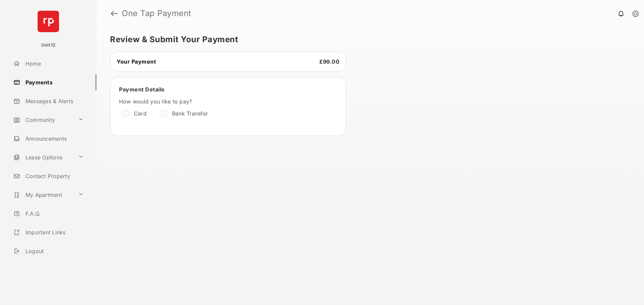 The width and height of the screenshot is (644, 305). I want to click on span: Your Payment, so click(136, 62).